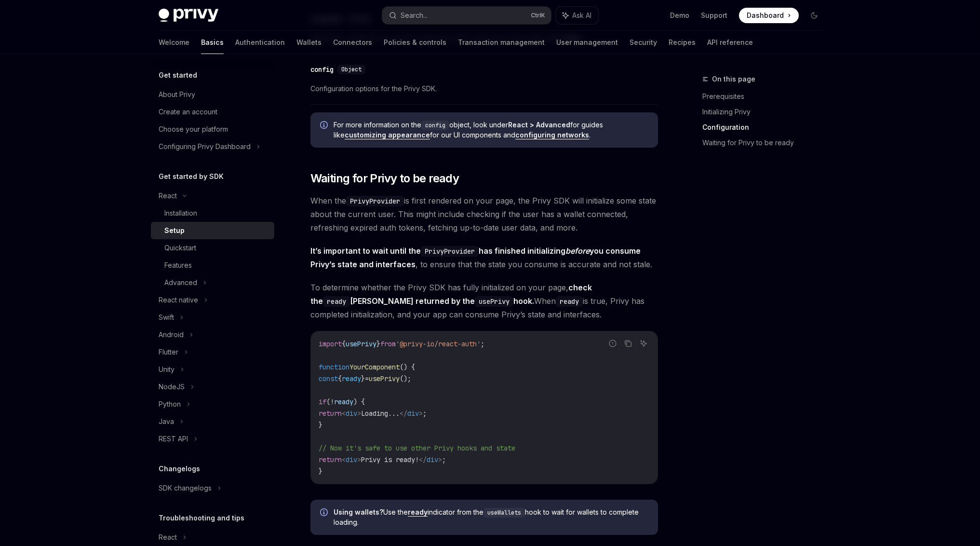 This screenshot has height=546, width=980. Describe the element at coordinates (613, 343) in the screenshot. I see `button: Report incorrect code` at that location.